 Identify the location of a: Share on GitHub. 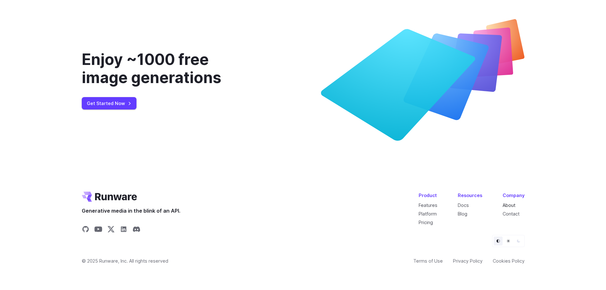
(86, 230).